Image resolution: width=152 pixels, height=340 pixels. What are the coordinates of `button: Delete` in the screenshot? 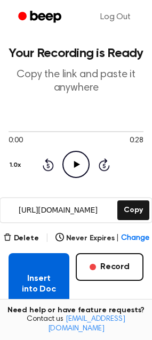 It's located at (21, 238).